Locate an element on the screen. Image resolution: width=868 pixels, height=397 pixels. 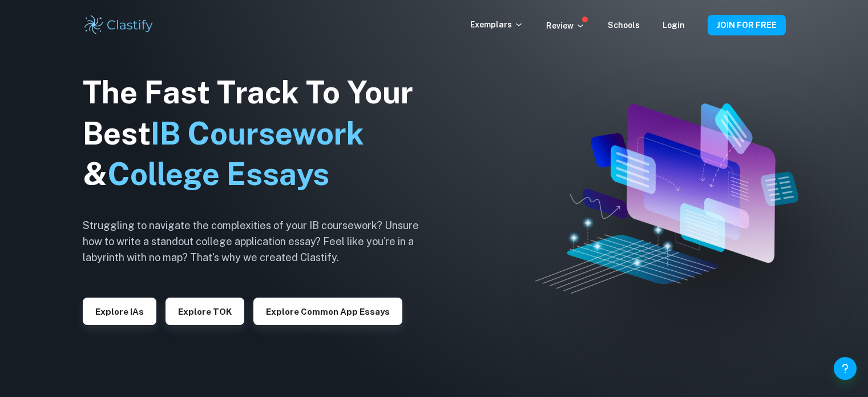
a: JOIN FOR FREE is located at coordinates (747, 25).